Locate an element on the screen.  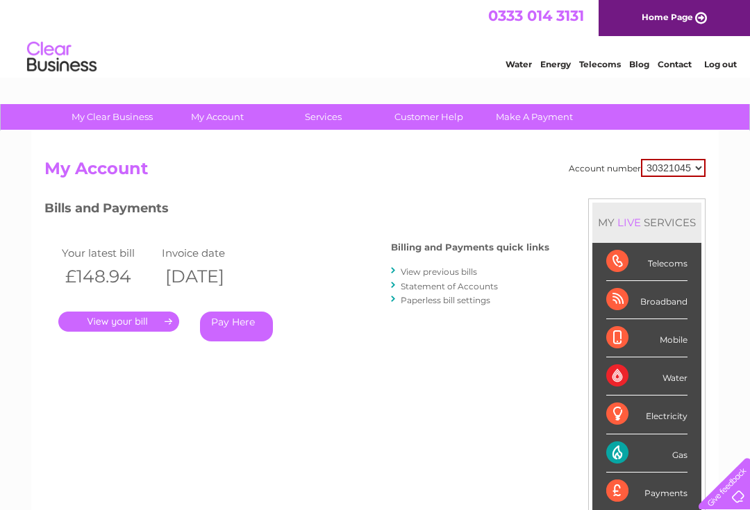
a: Pay Here is located at coordinates (236, 326).